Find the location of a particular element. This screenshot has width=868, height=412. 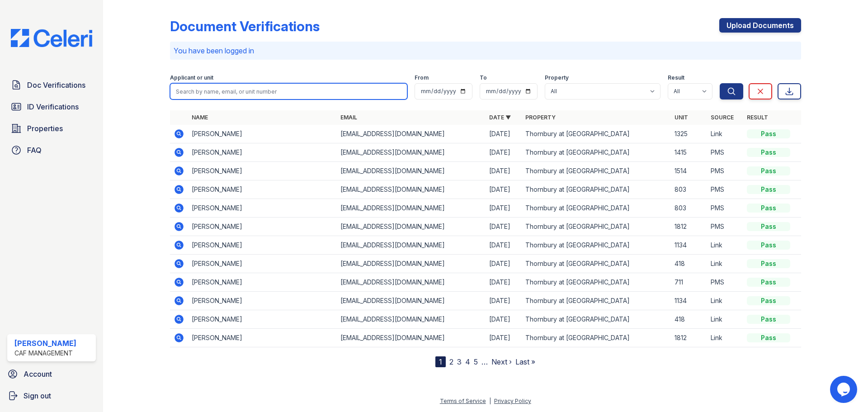

p: You have been logged in is located at coordinates (485, 50).